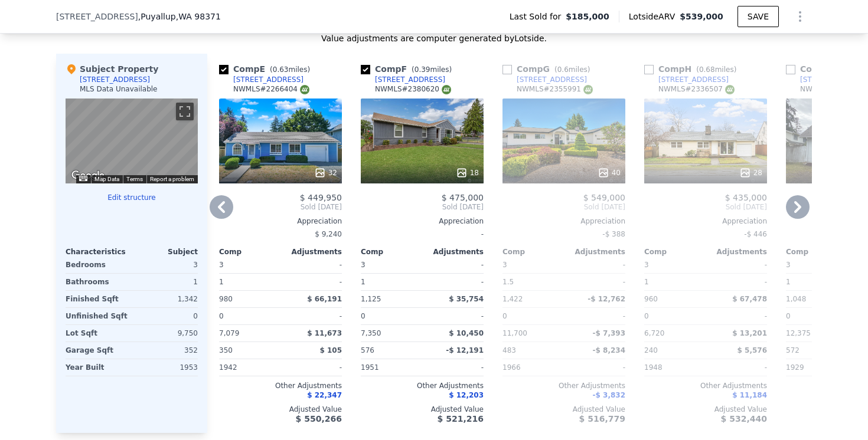 This screenshot has height=440, width=868. What do you see at coordinates (792, 350) in the screenshot?
I see `span: 572` at bounding box center [792, 350].